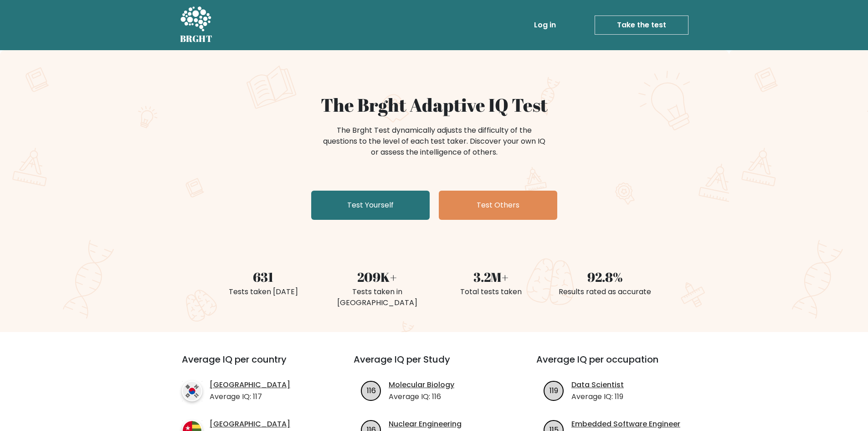 This screenshot has width=868, height=431. I want to click on a: Log in, so click(545, 25).